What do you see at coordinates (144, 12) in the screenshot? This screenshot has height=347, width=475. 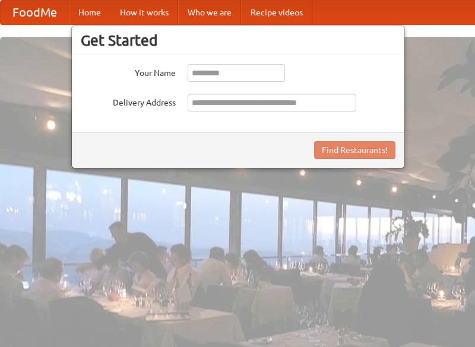 I see `a: How it works` at bounding box center [144, 12].